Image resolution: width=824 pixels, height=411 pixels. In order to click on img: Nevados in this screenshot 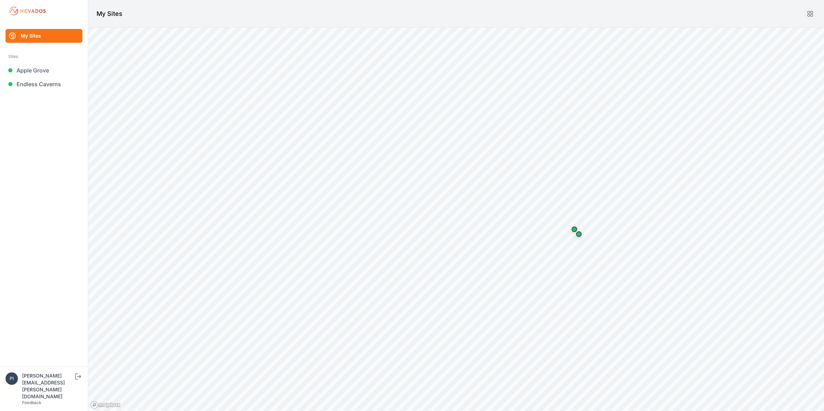, I will do `click(28, 11)`.